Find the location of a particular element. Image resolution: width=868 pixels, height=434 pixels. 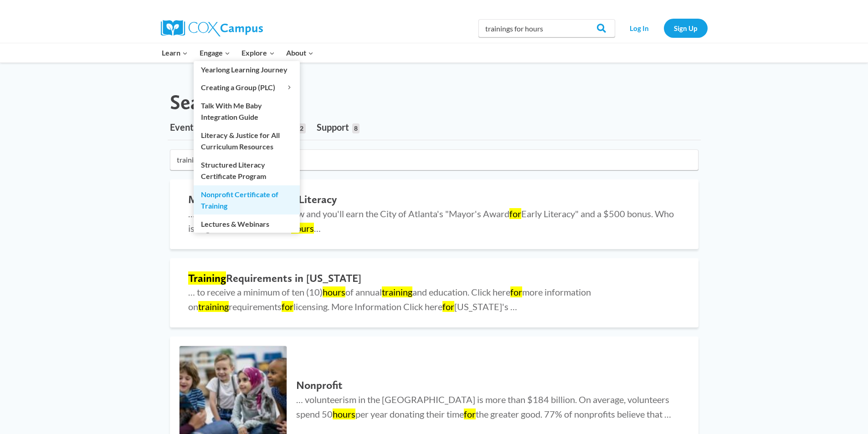

img: Cox Campus is located at coordinates (212, 28).